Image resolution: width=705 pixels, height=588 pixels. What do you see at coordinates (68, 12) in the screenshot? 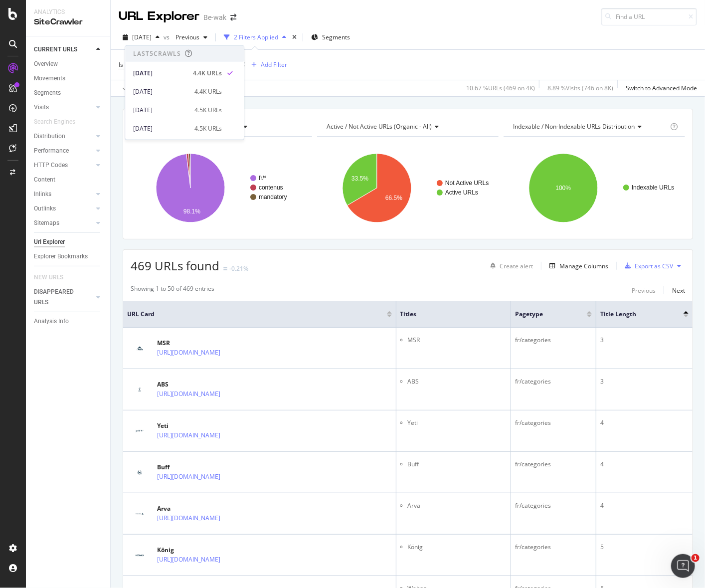
I see `div: Analytics` at bounding box center [68, 12].